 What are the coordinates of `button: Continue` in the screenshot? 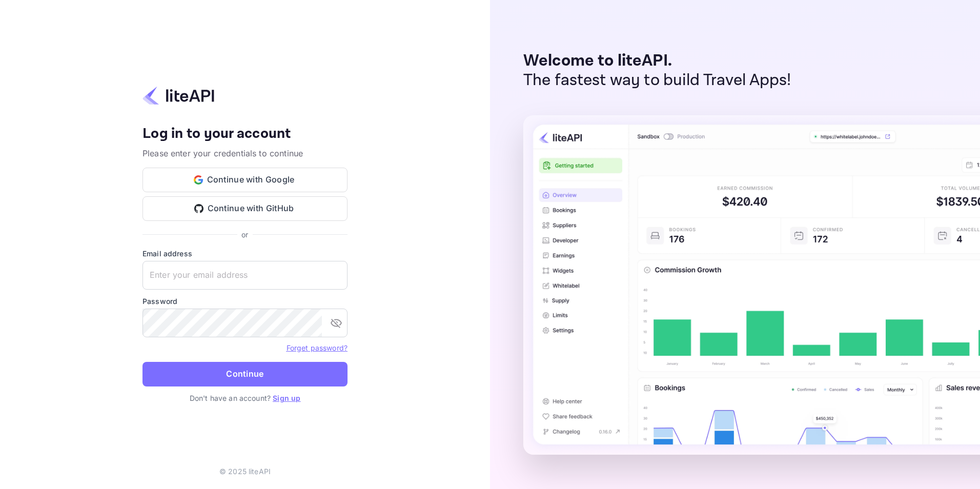 It's located at (245, 374).